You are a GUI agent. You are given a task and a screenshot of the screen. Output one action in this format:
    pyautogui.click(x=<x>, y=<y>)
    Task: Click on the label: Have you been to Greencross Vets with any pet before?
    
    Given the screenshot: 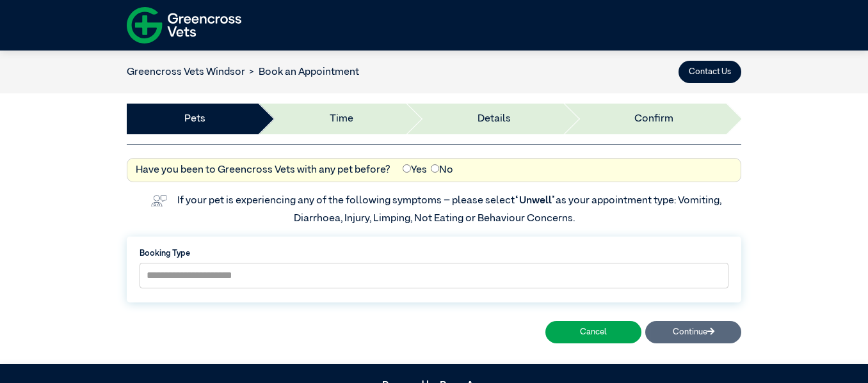 What is the action you would take?
    pyautogui.click(x=263, y=170)
    